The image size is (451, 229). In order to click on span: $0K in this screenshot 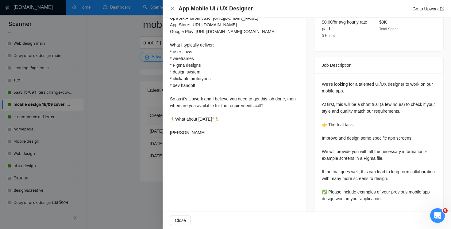, I will do `click(383, 22)`.